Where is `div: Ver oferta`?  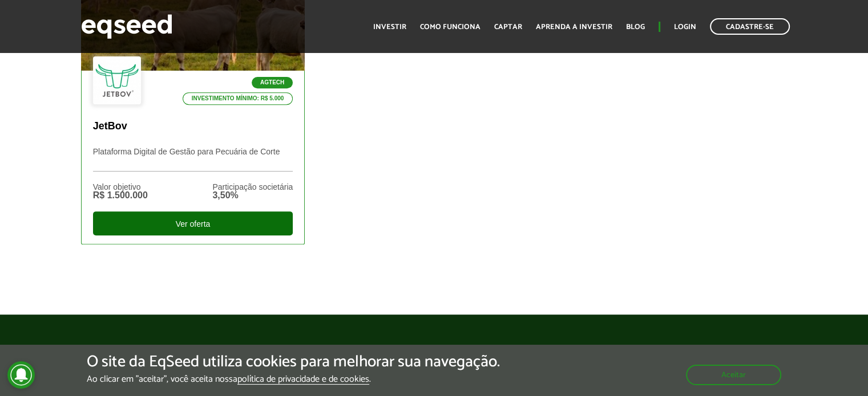
div: Ver oferta is located at coordinates (193, 223).